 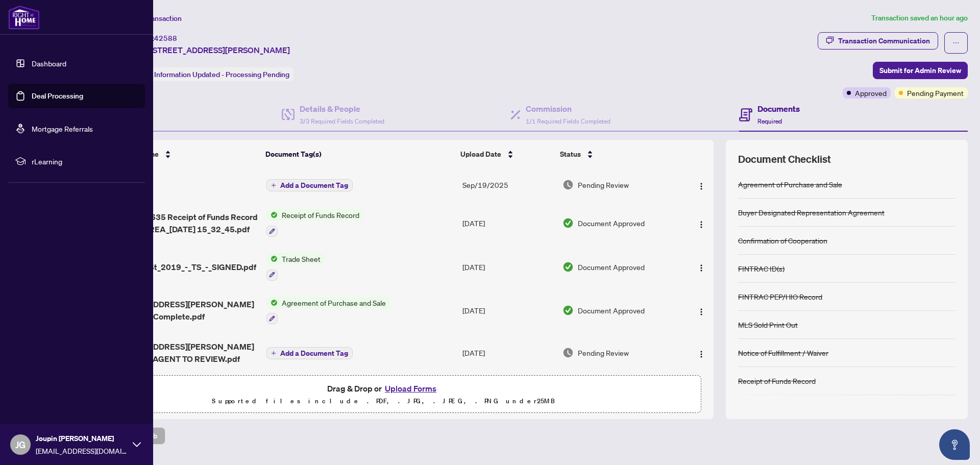 I want to click on div: Notice of Fulfillment / Waiver, so click(x=783, y=352).